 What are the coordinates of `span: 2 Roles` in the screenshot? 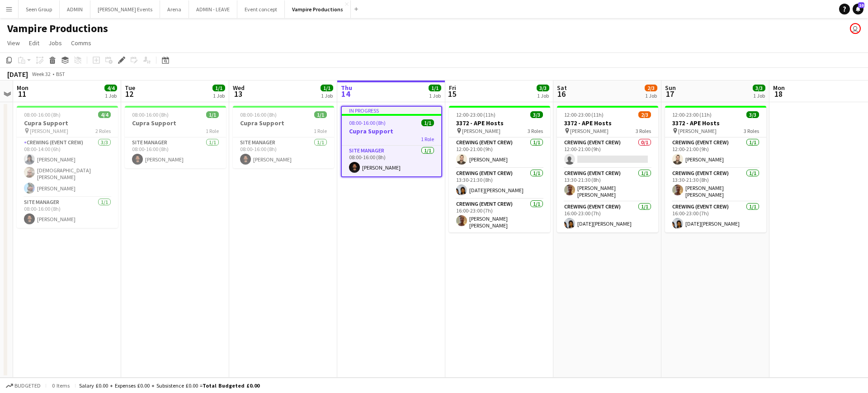 It's located at (103, 131).